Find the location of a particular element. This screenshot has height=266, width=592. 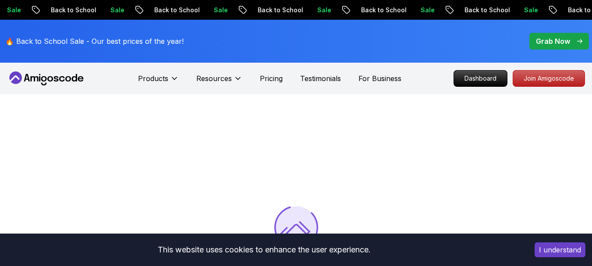

p: For Business is located at coordinates (380, 78).